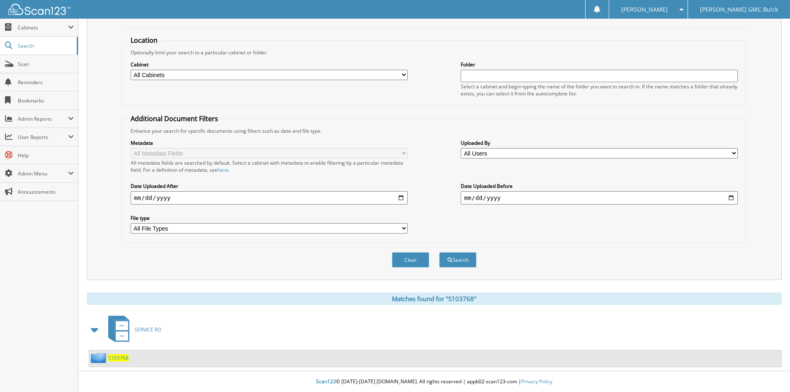  What do you see at coordinates (174, 119) in the screenshot?
I see `legend: Additional Document Filters` at bounding box center [174, 119].